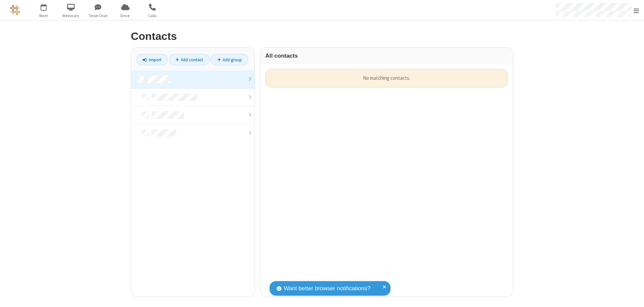  What do you see at coordinates (322, 36) in the screenshot?
I see `h2: Contacts` at bounding box center [322, 36].